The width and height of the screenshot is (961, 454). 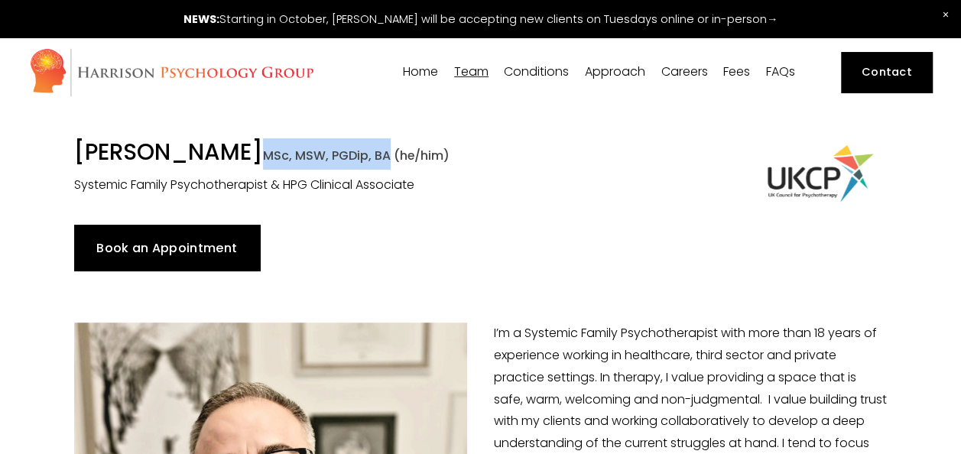 I want to click on p: Systemic Family Psychotherapist & HPG Clinical Associate, so click(x=375, y=185).